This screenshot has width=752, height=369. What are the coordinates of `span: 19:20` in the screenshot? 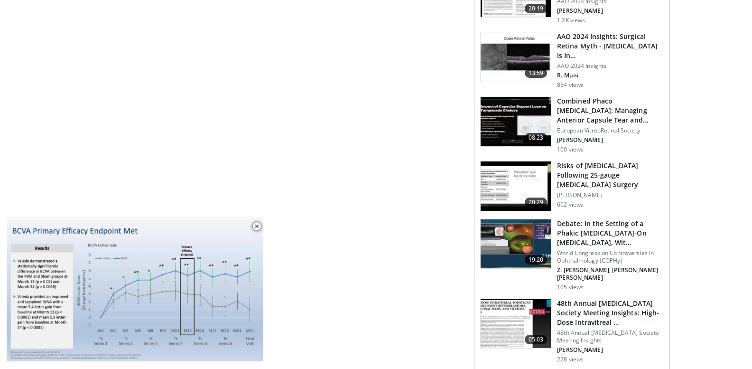 It's located at (536, 260).